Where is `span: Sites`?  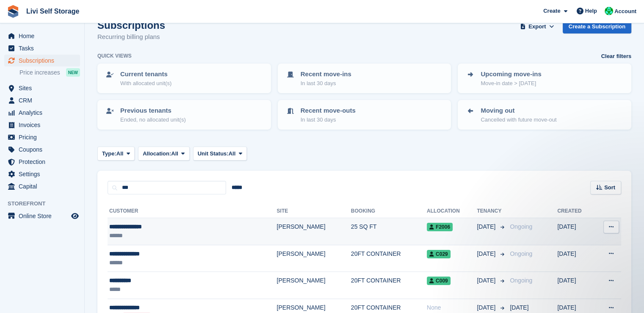 span: Sites is located at coordinates (44, 88).